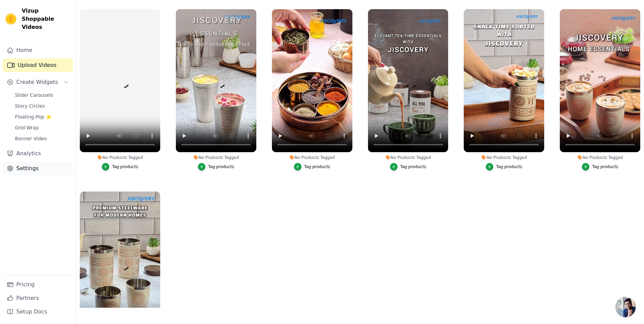 The image size is (644, 324). What do you see at coordinates (37, 82) in the screenshot?
I see `span: Create Widgets` at bounding box center [37, 82].